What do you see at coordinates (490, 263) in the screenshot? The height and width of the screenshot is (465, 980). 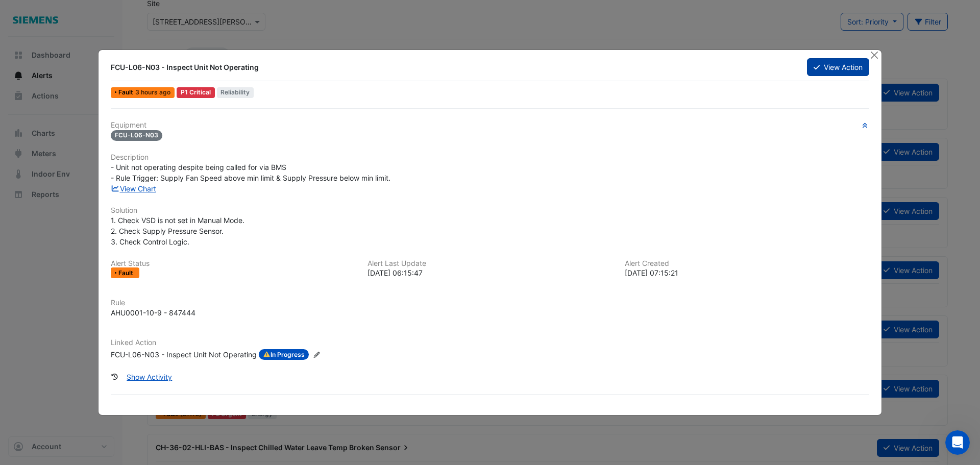 I see `h6: Alert Last Update` at bounding box center [490, 263].